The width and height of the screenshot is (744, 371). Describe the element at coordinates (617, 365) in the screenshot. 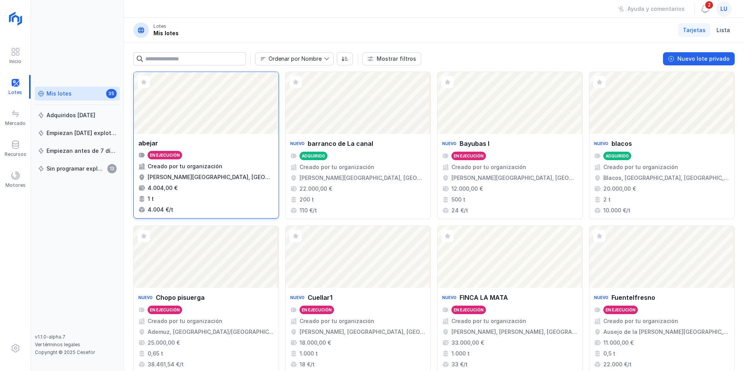

I see `div: 22.000 €/t` at that location.